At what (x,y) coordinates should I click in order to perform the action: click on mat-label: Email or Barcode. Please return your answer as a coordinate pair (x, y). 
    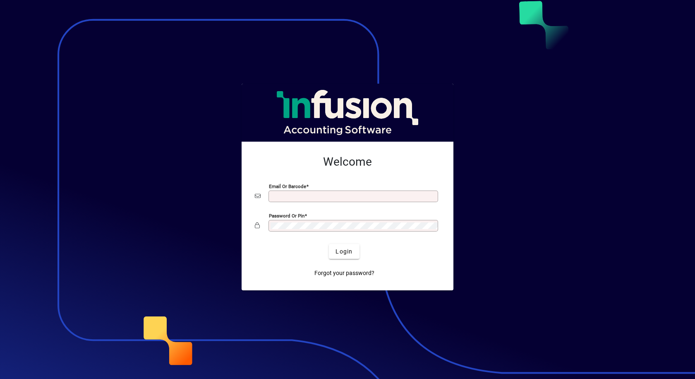
    Looking at the image, I should click on (288, 186).